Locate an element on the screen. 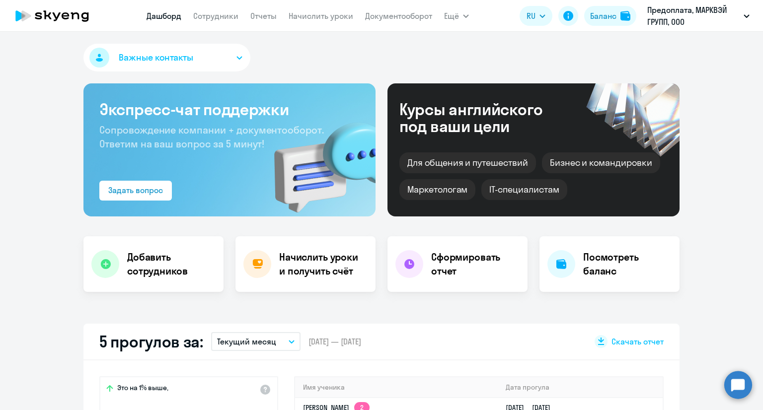 The height and width of the screenshot is (410, 763). div: Курсы английского под ваши цели is located at coordinates (484, 118).